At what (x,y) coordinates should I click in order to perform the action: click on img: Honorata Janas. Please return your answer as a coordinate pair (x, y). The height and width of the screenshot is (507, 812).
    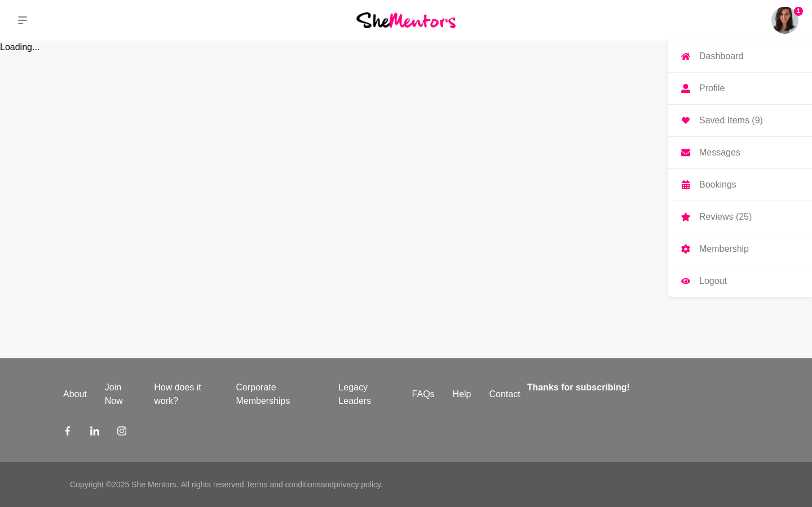
    Looking at the image, I should click on (785, 20).